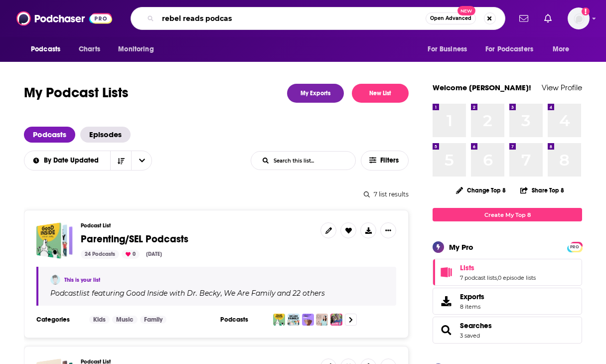 This screenshot has width=606, height=364. What do you see at coordinates (294, 320) in the screenshot?
I see `img: We Are Family` at bounding box center [294, 320].